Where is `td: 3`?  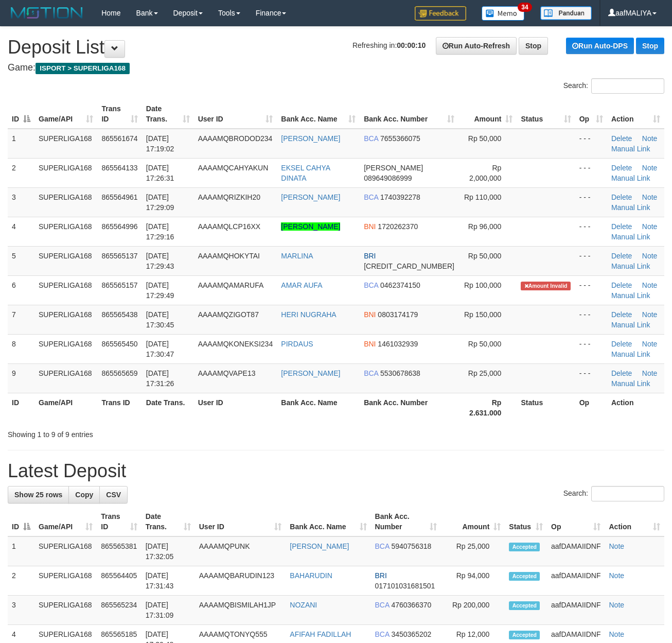
td: 3 is located at coordinates (21, 201).